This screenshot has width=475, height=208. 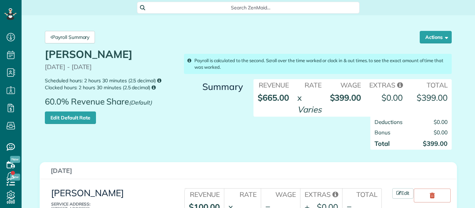 What do you see at coordinates (70, 37) in the screenshot?
I see `a: Payroll Summary` at bounding box center [70, 37].